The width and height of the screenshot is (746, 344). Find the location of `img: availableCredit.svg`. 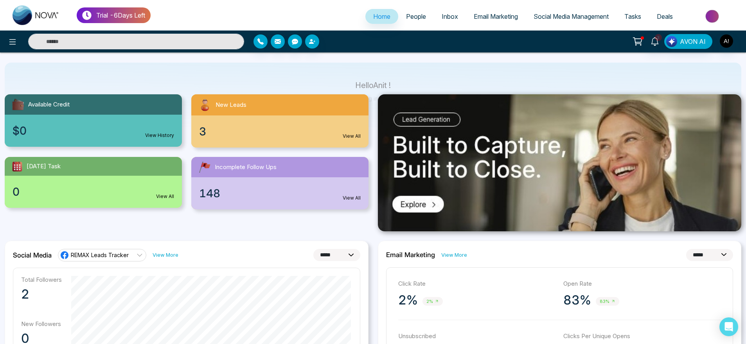

img: availableCredit.svg is located at coordinates (18, 104).